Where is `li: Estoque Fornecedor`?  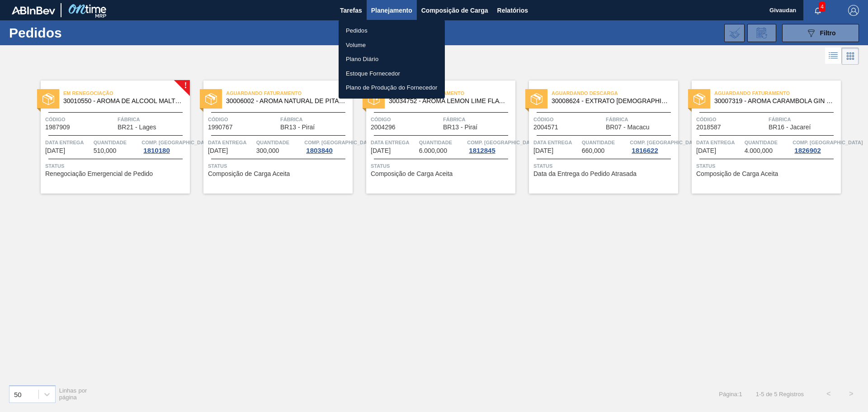
li: Estoque Fornecedor is located at coordinates (391, 74).